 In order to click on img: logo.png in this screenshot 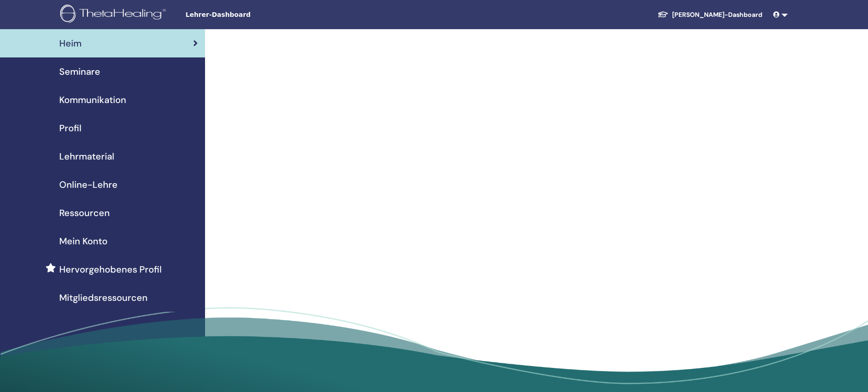, I will do `click(114, 15)`.